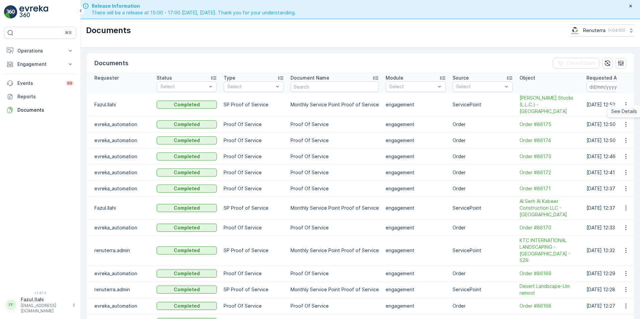  Describe the element at coordinates (106, 78) in the screenshot. I see `p: Requester` at that location.